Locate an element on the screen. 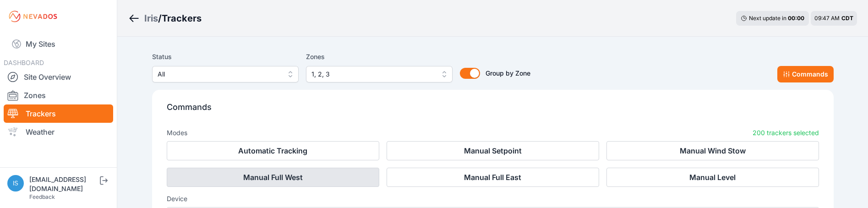 This screenshot has height=208, width=868. button: Manual Level is located at coordinates (712, 177).